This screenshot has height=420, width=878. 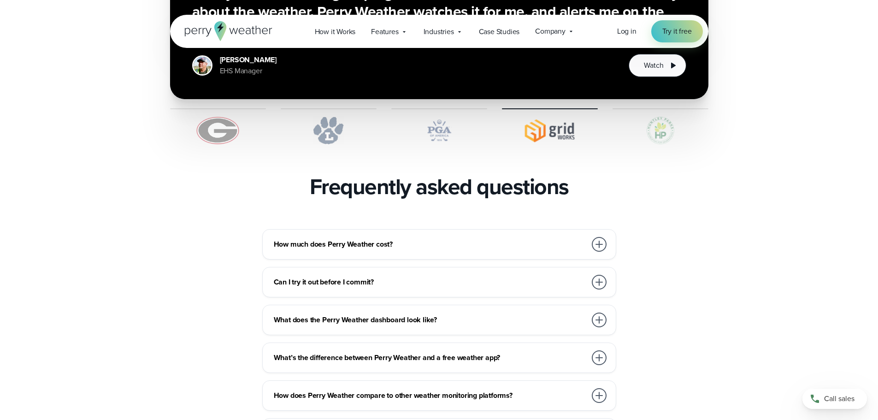 What do you see at coordinates (627, 31) in the screenshot?
I see `a: Log in` at bounding box center [627, 31].